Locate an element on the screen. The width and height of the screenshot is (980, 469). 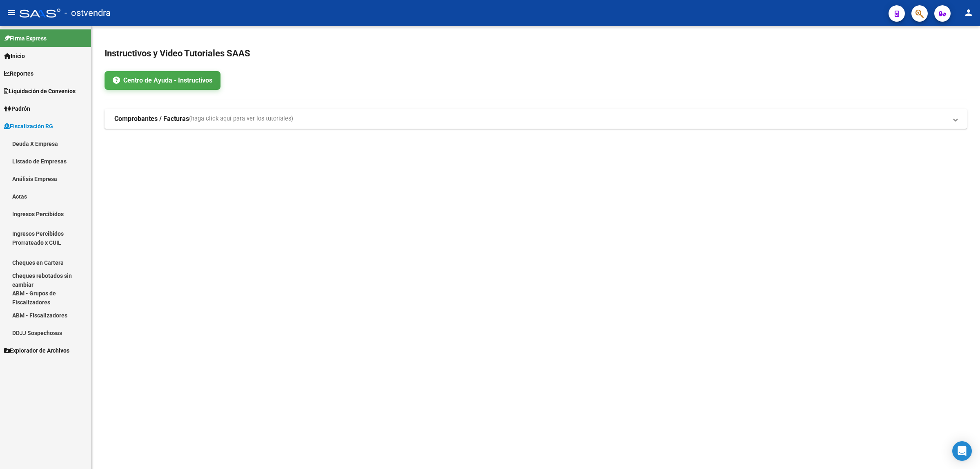
a: Centro de Ayuda - Instructivos is located at coordinates (162, 81).